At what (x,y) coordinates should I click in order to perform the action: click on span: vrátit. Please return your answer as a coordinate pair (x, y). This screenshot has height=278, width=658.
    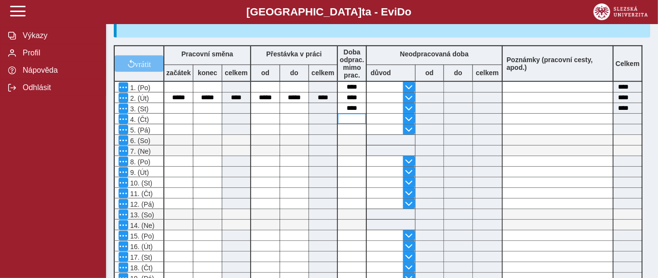
    Looking at the image, I should click on (143, 64).